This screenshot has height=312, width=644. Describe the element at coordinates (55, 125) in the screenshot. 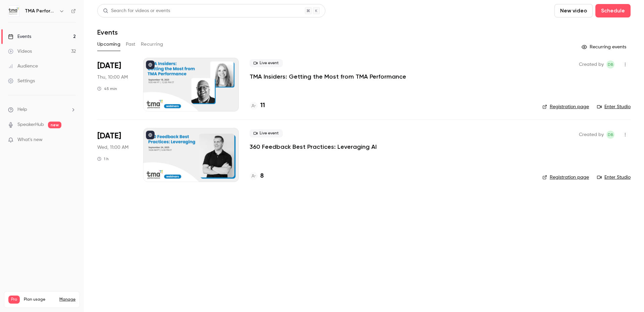

I see `span: new` at that location.